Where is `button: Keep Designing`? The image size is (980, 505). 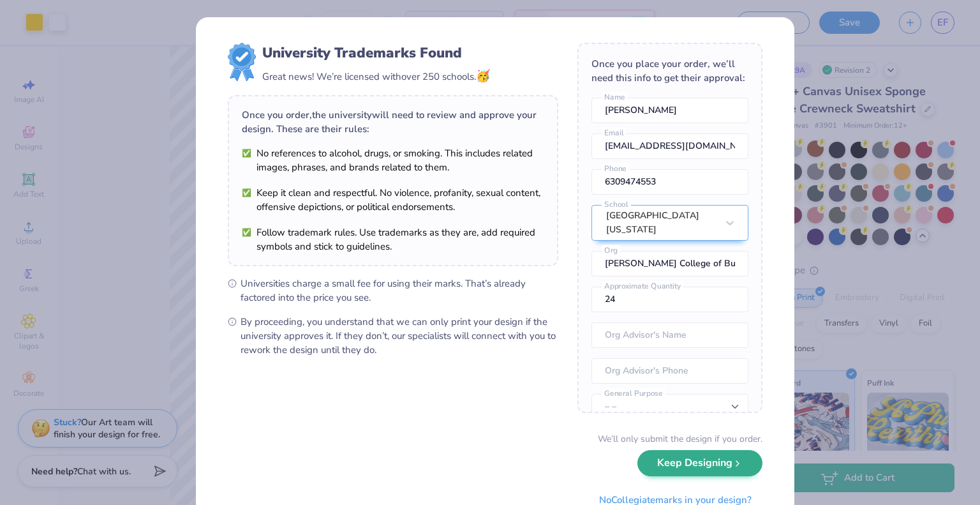
button: Keep Designing is located at coordinates (700, 463).